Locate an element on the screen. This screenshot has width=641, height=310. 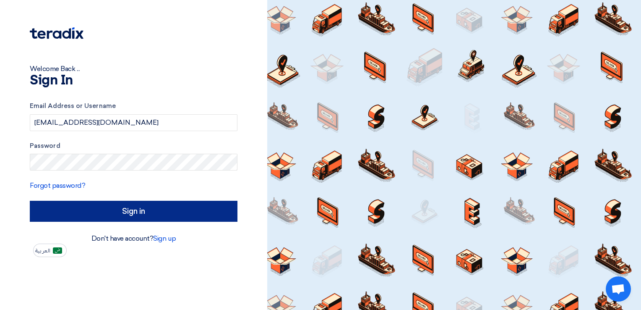
label: Email Address or Username is located at coordinates (133, 106).